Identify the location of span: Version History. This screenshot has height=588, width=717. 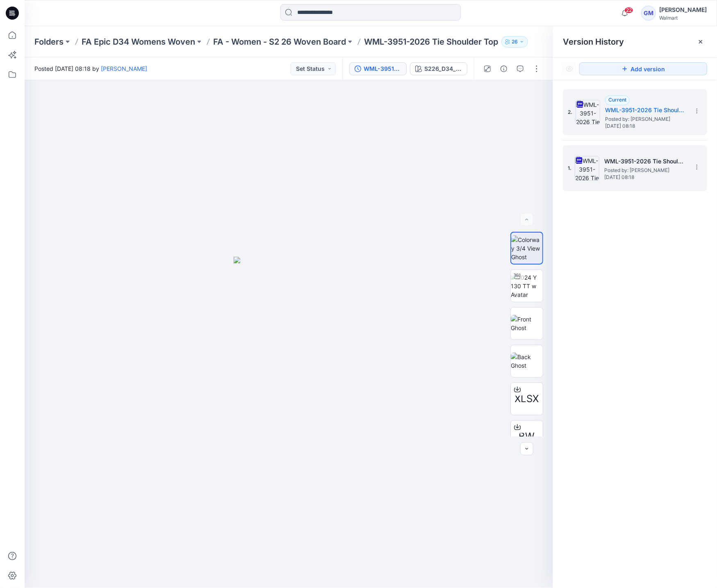
(593, 42).